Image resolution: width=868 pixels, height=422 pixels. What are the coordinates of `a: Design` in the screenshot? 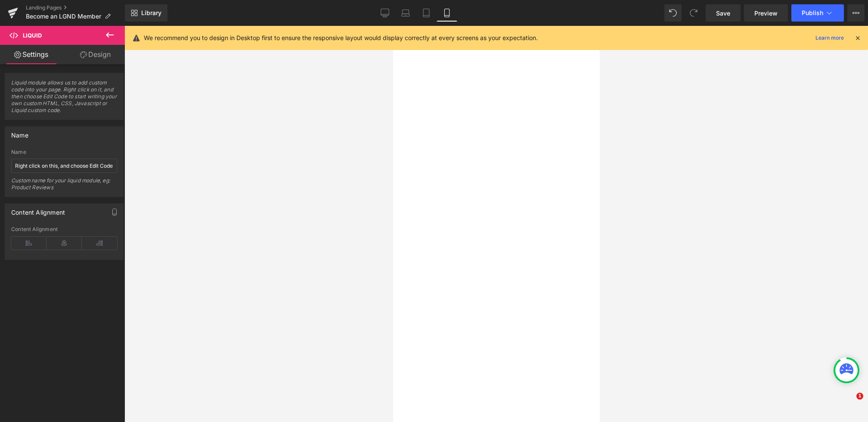 It's located at (95, 54).